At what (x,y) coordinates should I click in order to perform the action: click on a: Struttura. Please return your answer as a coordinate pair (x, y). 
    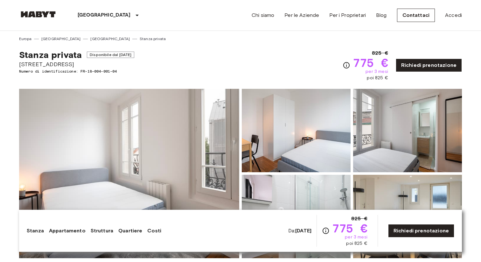
    Looking at the image, I should click on (102, 231).